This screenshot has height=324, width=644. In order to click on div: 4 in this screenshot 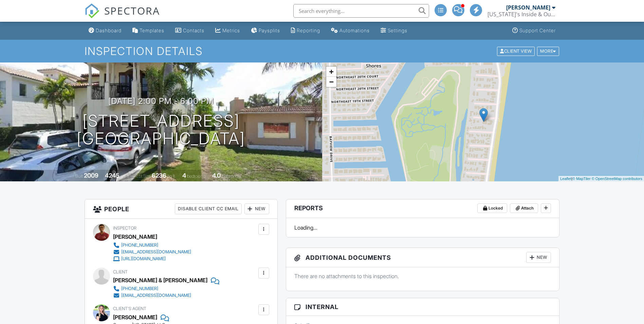, I will do `click(184, 175)`.